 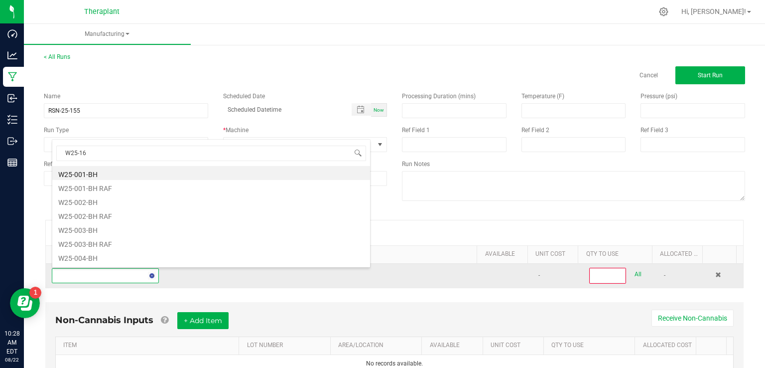 What do you see at coordinates (710, 75) in the screenshot?
I see `span: Start Run` at bounding box center [710, 75].